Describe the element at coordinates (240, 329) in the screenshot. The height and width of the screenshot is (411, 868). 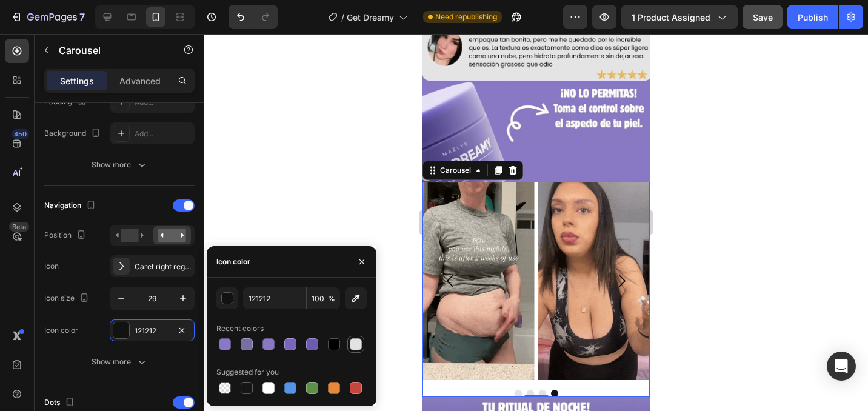
I see `div: Recent colors` at that location.